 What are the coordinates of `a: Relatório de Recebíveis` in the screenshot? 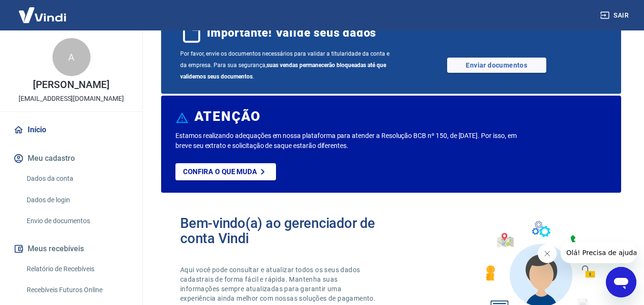 It's located at (77, 269).